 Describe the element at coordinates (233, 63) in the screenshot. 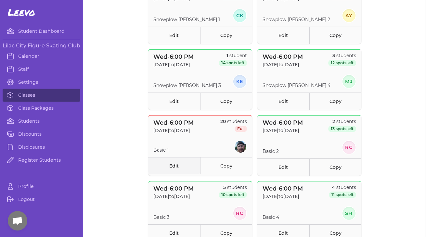

I see `span: 14 spots left` at that location.